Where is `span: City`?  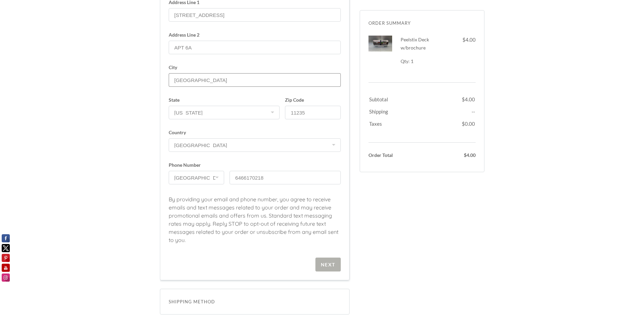 span: City is located at coordinates (254, 68).